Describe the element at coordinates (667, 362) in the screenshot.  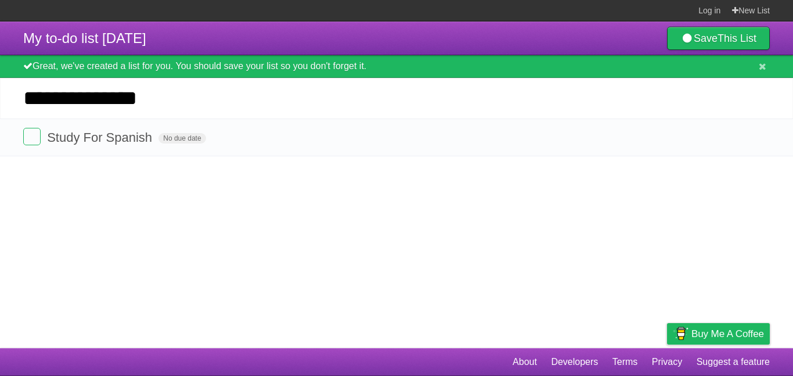
I see `a: Privacy` at that location.